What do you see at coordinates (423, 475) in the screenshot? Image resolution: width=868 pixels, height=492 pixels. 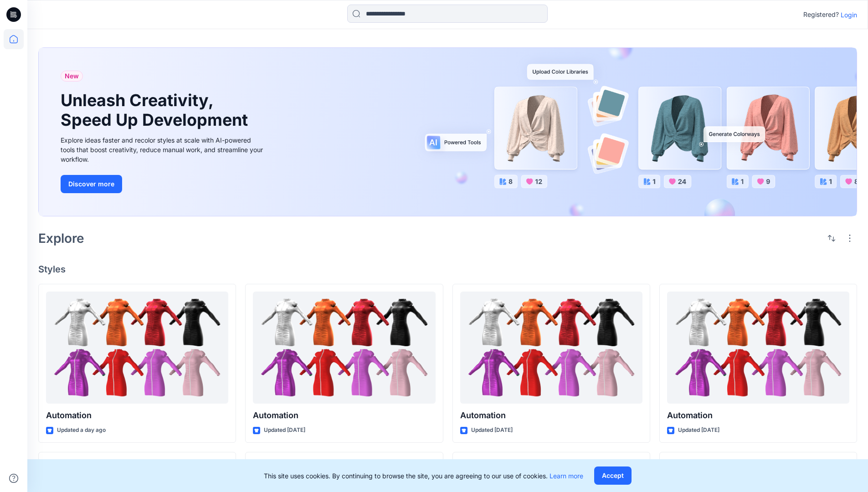 I see `p: This site uses cookies. By continuing to browse the site, you are agreeing to our use of cookies.` at bounding box center [423, 475].